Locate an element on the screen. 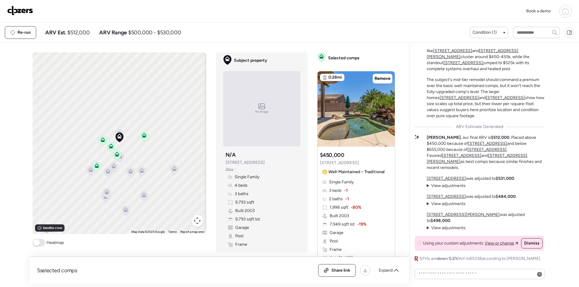 This screenshot has height=287, width=579. span: 9,793 sqft is located at coordinates (244, 203).